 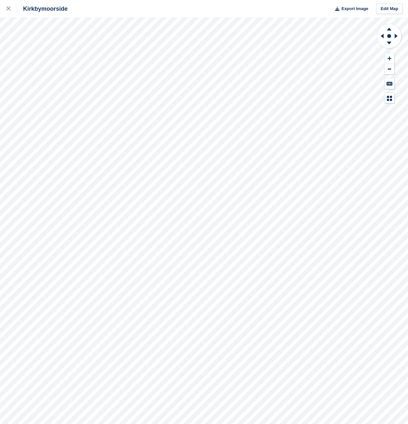 I want to click on button: Export Image, so click(x=349, y=9).